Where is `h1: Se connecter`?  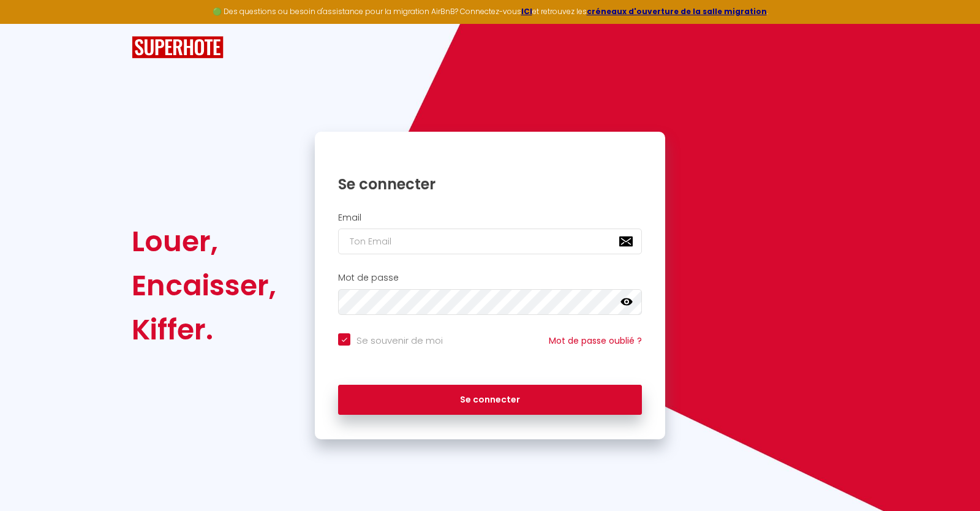
h1: Se connecter is located at coordinates (490, 184).